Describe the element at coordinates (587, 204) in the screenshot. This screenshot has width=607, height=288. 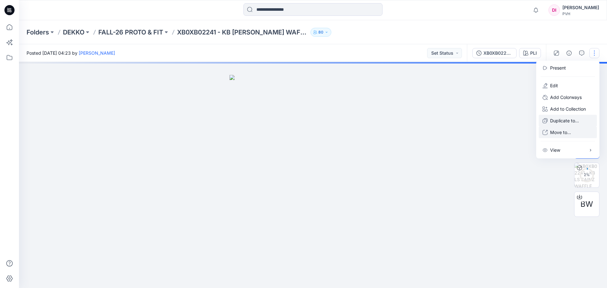
I see `span: BW` at that location.